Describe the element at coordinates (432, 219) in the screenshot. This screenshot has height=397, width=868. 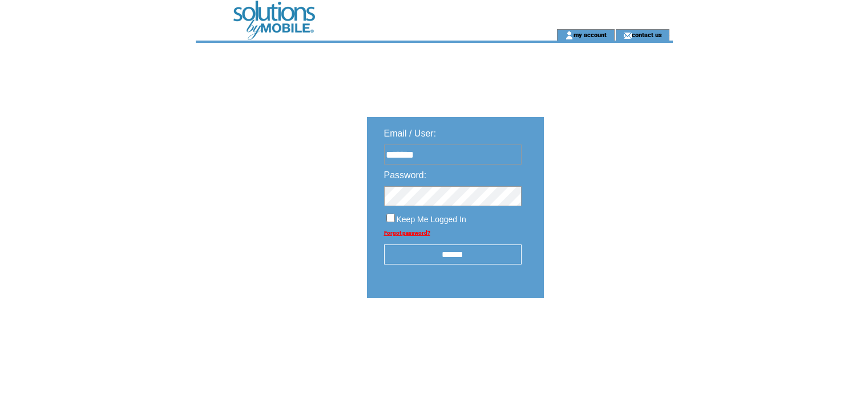
I see `span: Keep Me Logged In` at that location.